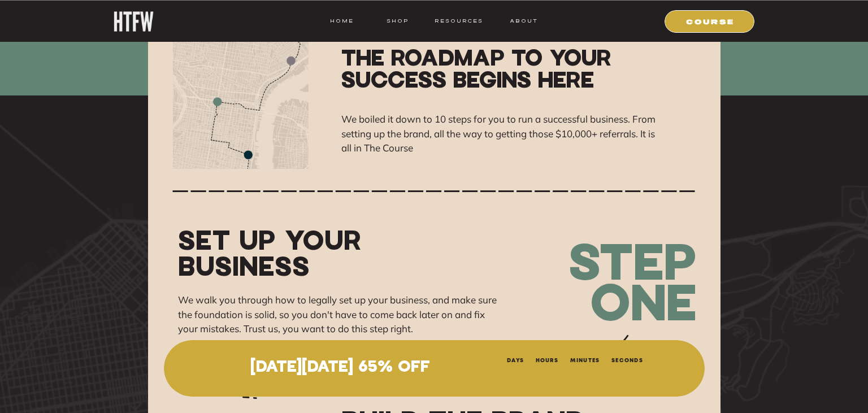  Describe the element at coordinates (339, 314) in the screenshot. I see `p: We walk you through how to legally set up your business, and make sure the foundation is solid, s...` at that location.